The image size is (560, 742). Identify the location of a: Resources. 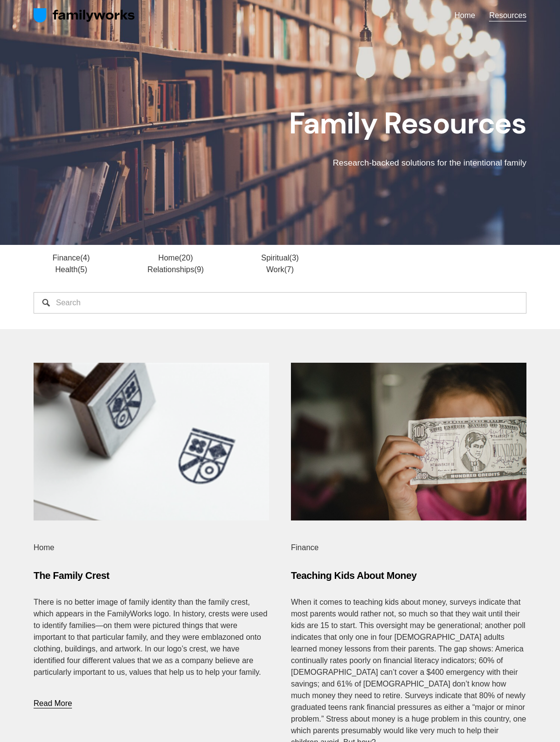
(508, 15).